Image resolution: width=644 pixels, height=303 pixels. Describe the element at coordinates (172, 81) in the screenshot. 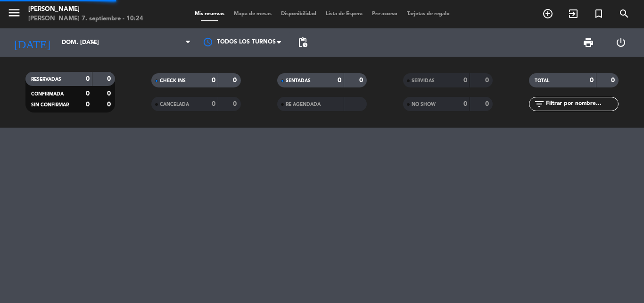

I see `span: CHECK INS` at that location.